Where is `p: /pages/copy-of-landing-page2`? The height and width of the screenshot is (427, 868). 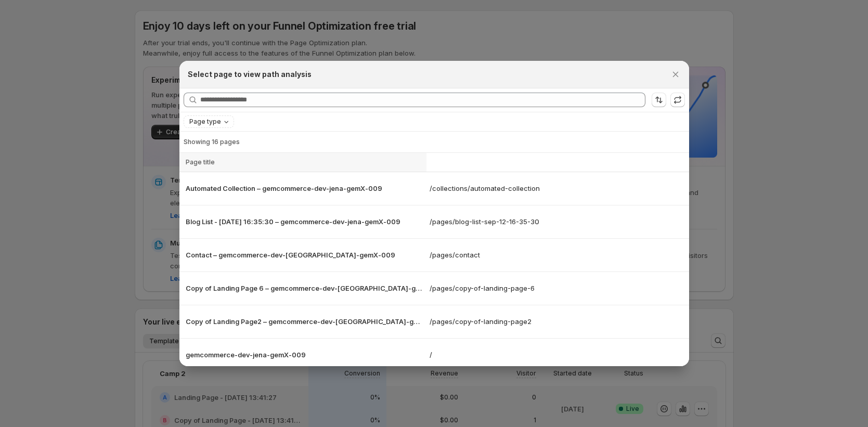
p: /pages/copy-of-landing-page2 is located at coordinates (557, 321).